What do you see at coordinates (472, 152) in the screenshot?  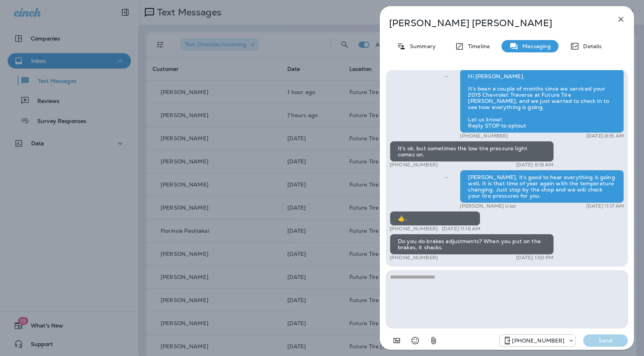 I see `div: It's ok, but sometimes the low tire pressure light comes on.` at bounding box center [472, 152].